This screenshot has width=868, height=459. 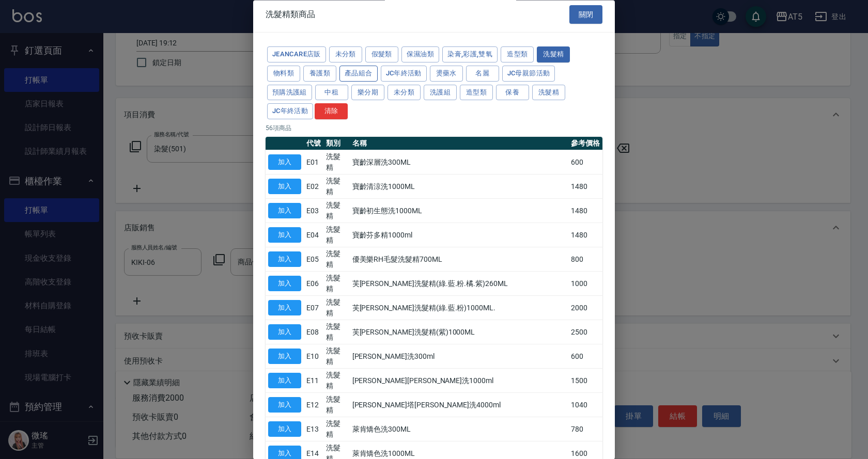 What do you see at coordinates (314, 187) in the screenshot?
I see `td: E02` at bounding box center [314, 187].